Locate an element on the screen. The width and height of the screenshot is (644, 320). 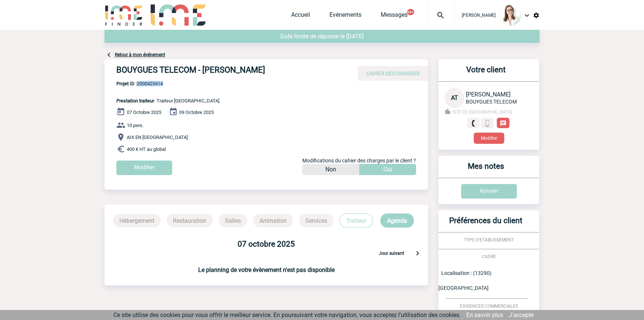
img: 122719-0.jpg is located at coordinates (511, 15).